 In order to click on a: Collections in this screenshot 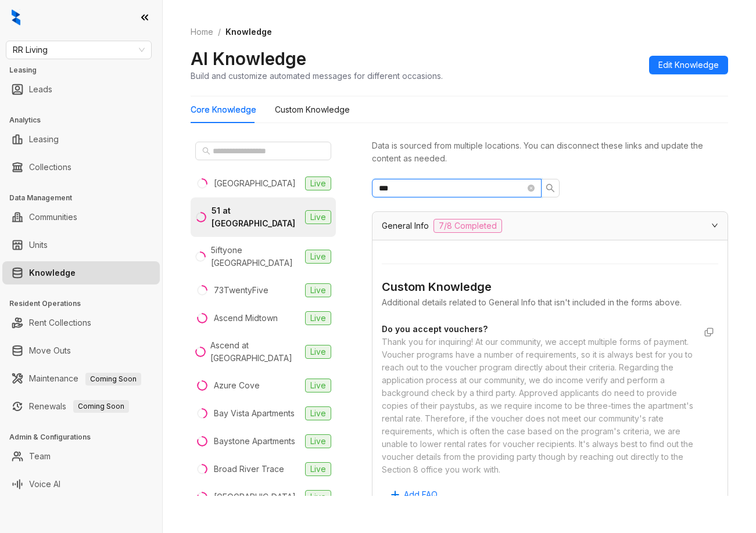, I will do `click(50, 167)`.